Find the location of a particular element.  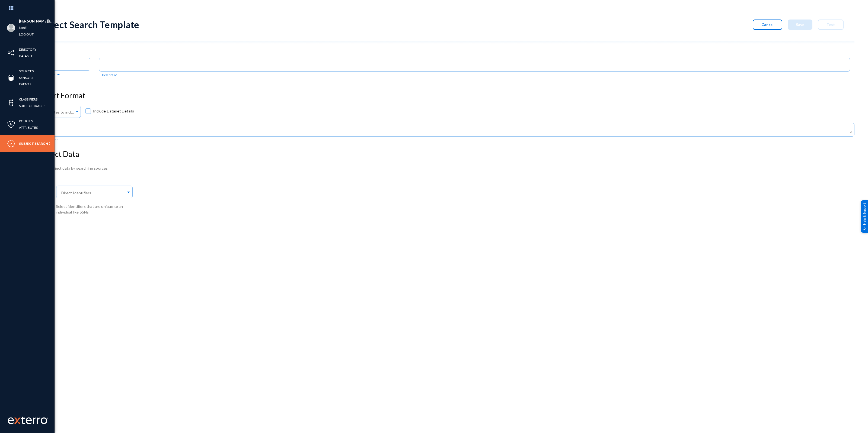

a: tandl is located at coordinates (23, 28).